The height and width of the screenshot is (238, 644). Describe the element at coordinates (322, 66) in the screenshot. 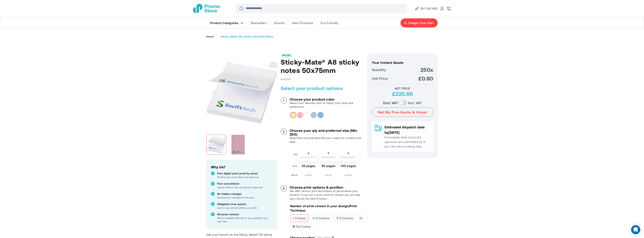

I see `h1: Sticky-Mate® A8 sticky notes 50x75mm` at that location.